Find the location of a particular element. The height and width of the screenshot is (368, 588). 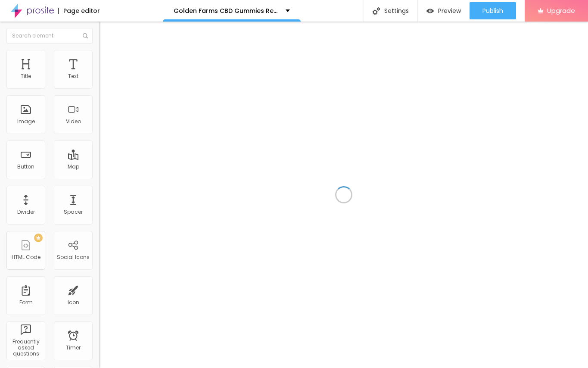

span: Preview is located at coordinates (449, 11).